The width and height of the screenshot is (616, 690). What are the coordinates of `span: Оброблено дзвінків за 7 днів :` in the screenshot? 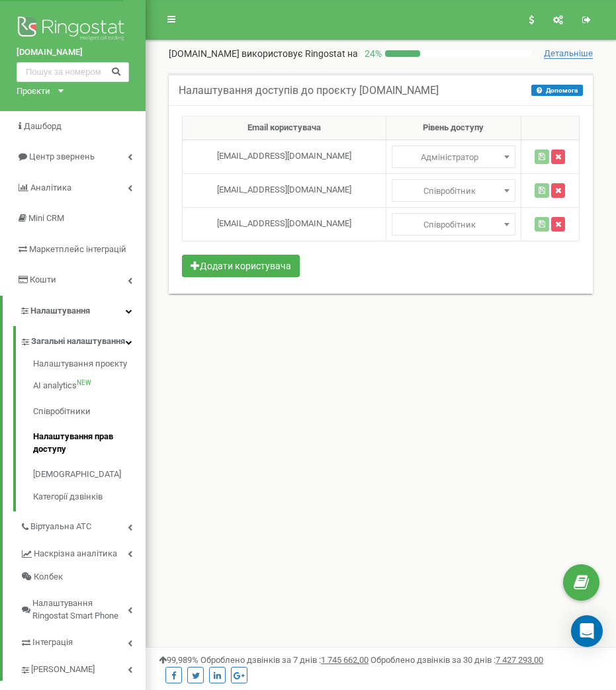 It's located at (284, 660).